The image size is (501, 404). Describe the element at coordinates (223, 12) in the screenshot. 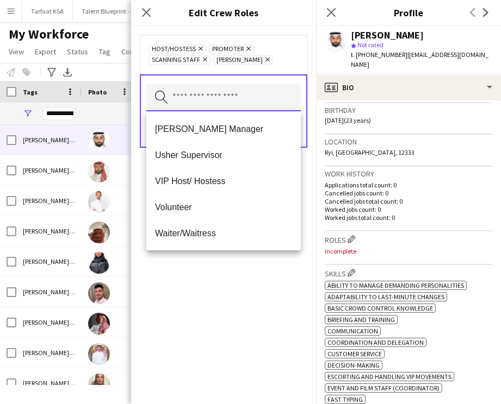

I see `h3: Edit Crew Roles` at that location.